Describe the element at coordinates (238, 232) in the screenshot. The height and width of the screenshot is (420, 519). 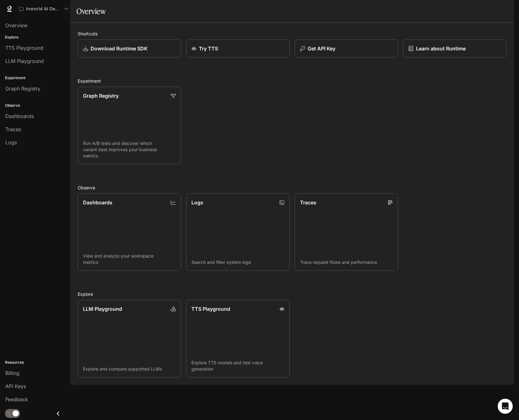
I see `a: LogsSearch and filter system logs` at that location.